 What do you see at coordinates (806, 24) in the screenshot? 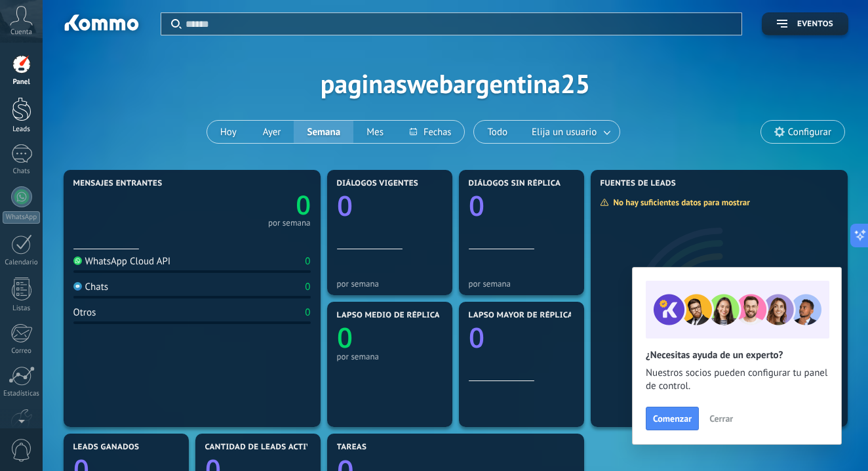
I see `button: Eventos` at bounding box center [806, 24].